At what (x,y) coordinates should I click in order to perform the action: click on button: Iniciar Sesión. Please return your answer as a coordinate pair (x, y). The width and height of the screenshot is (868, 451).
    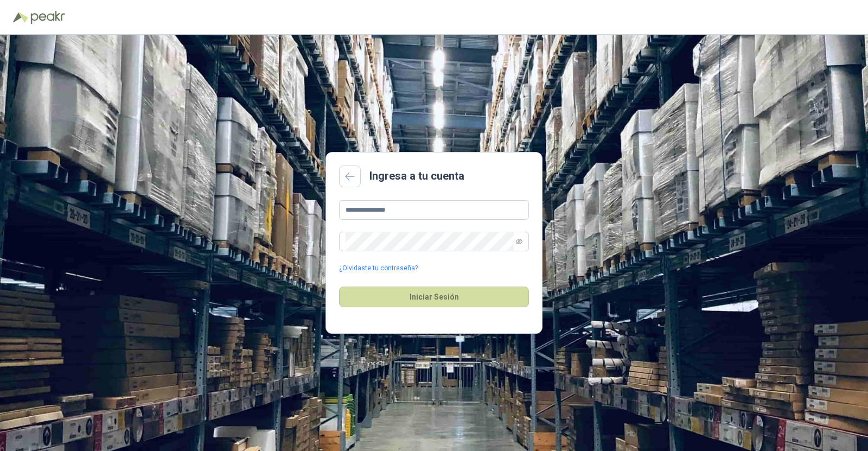
    Looking at the image, I should click on (434, 297).